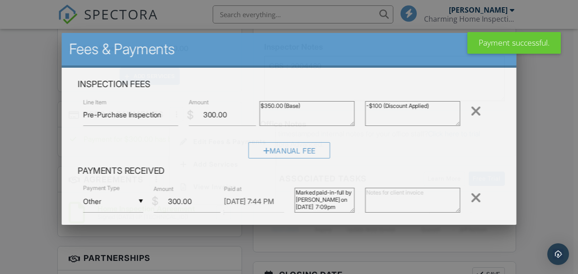 Image resolution: width=578 pixels, height=274 pixels. Describe the element at coordinates (233, 189) in the screenshot. I see `label: Paid at` at that location.